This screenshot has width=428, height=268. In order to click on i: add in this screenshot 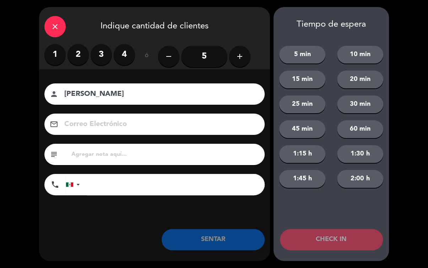, I will do `click(240, 56)`.